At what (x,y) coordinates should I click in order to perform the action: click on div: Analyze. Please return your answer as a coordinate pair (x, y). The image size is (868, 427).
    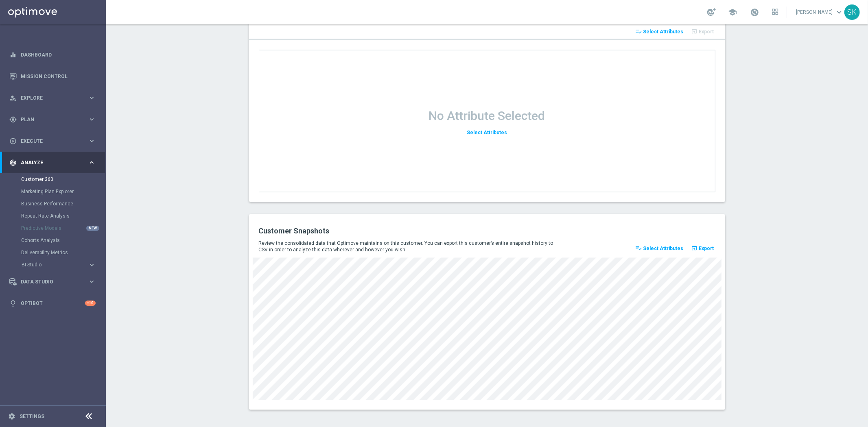
    Looking at the image, I should click on (48, 163).